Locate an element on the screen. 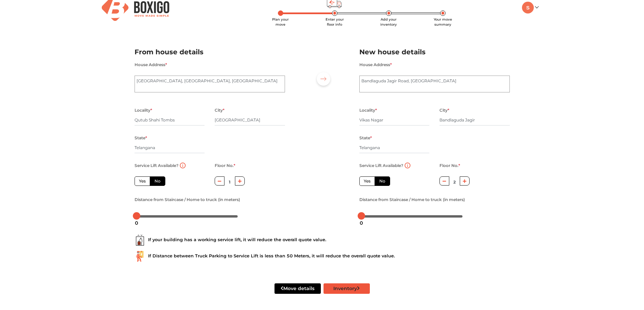  span: Your move summary is located at coordinates (443, 22).